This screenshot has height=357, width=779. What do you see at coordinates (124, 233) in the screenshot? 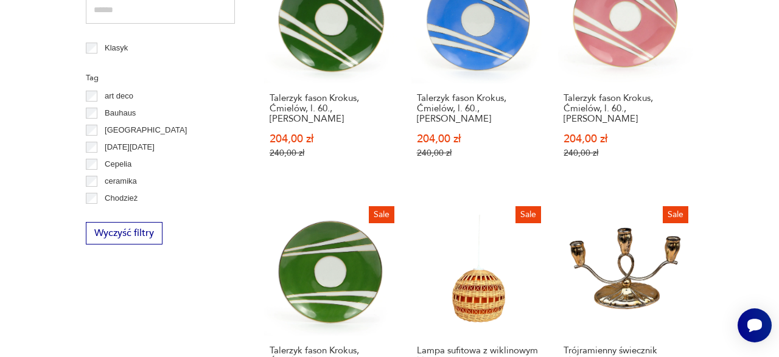
I see `button: Wyczyść filtry` at bounding box center [124, 233].